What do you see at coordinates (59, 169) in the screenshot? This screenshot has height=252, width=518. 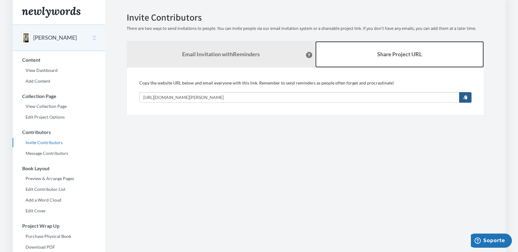 I see `h3: Book Layout` at bounding box center [59, 169].